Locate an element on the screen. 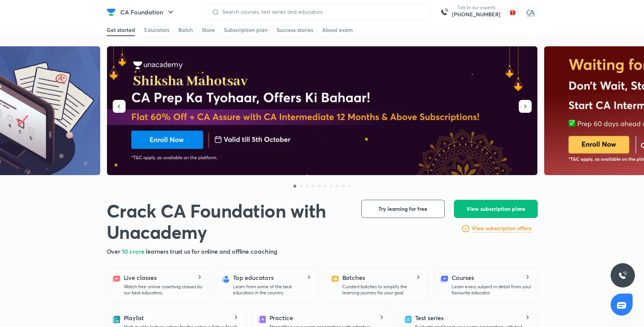 This screenshot has height=327, width=644. a: Company Logo is located at coordinates (111, 12).